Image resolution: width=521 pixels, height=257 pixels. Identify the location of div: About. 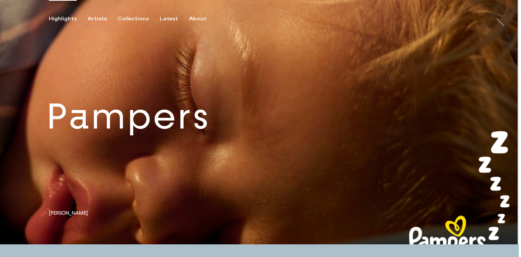
(198, 19).